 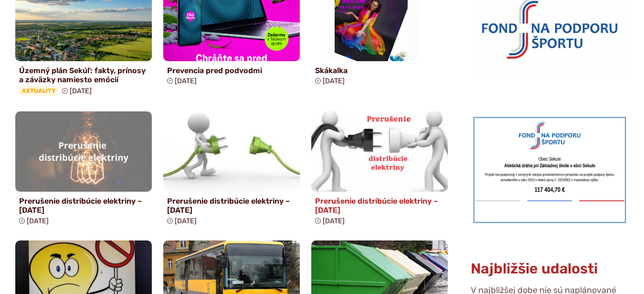 What do you see at coordinates (83, 75) in the screenshot?
I see `h4: Územný plán Sekúľ: fakty, prínosy a záväzky namiesto emócií` at bounding box center [83, 75].